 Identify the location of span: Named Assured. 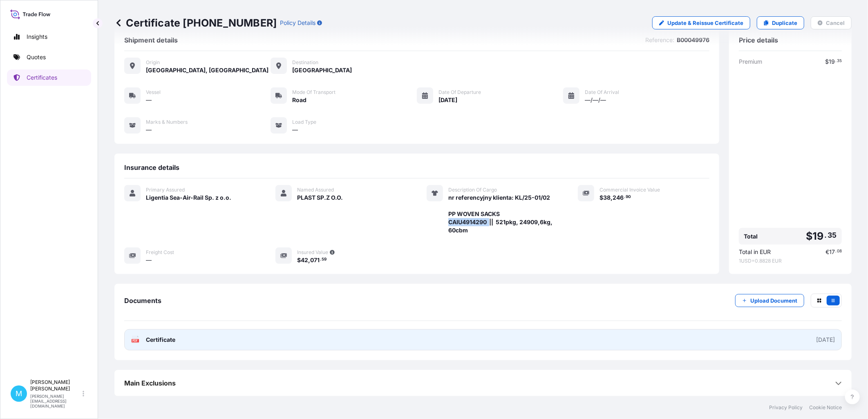
(316, 190).